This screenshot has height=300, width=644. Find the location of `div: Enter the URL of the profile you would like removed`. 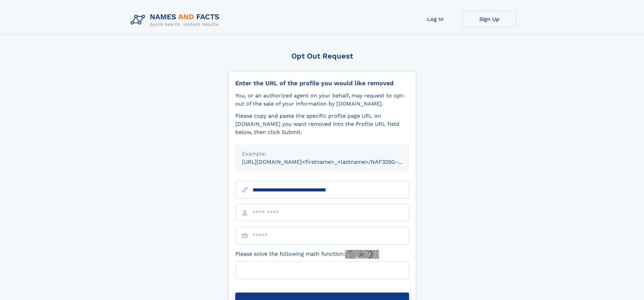

div: Enter the URL of the profile you would like removed is located at coordinates (322, 83).